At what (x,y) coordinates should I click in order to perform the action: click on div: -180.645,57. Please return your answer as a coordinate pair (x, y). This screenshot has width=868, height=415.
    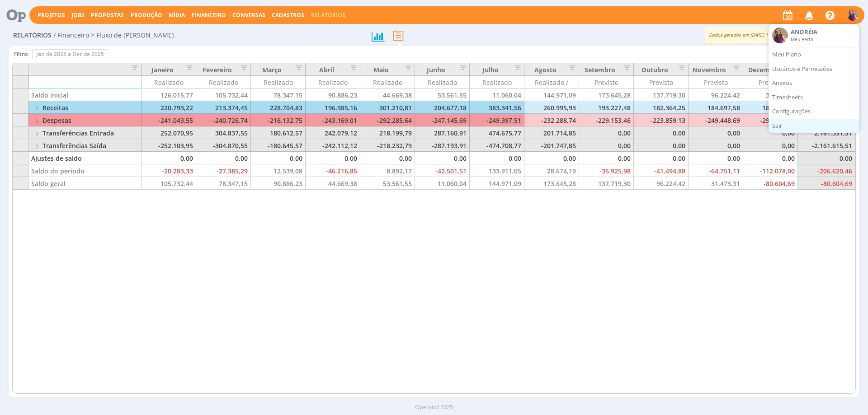
    Looking at the image, I should click on (278, 146).